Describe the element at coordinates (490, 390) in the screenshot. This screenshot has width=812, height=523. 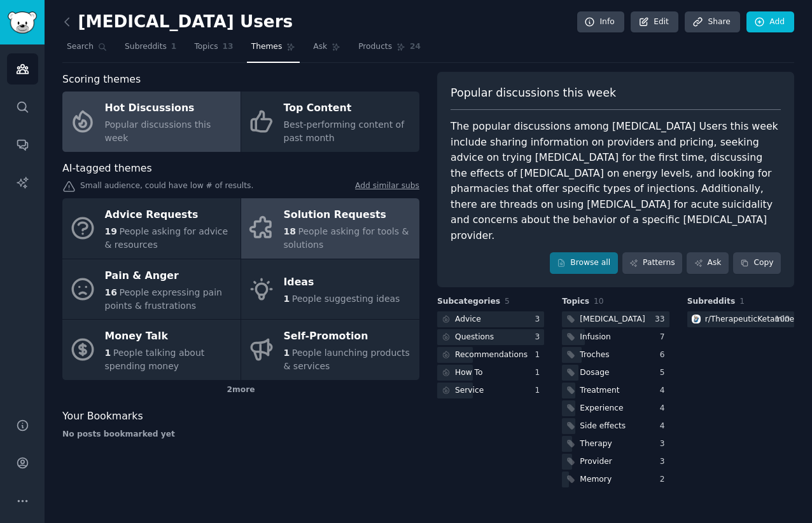
I see `a: Service1` at that location.